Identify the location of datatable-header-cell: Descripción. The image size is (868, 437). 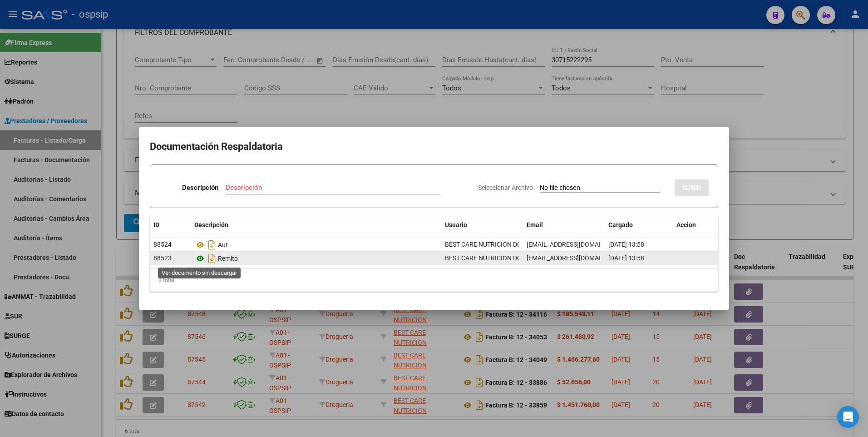
(317, 225).